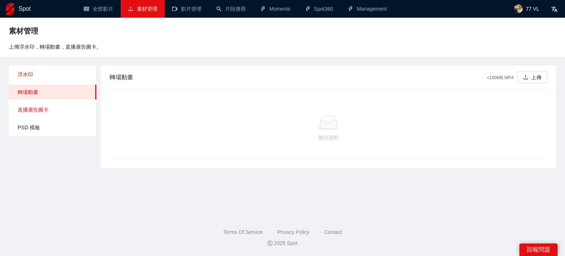 Image resolution: width=565 pixels, height=256 pixels. Describe the element at coordinates (10, 9) in the screenshot. I see `img: logo` at that location.